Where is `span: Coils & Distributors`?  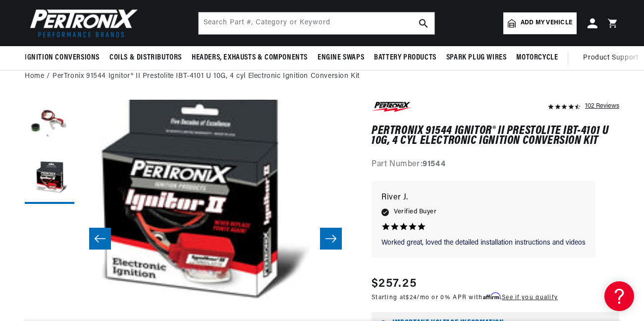 span: Coils & Distributors is located at coordinates (146, 58).